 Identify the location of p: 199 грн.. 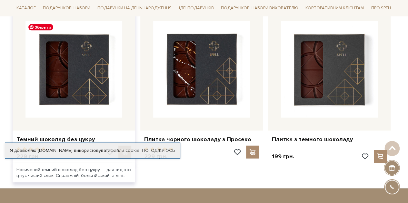
(283, 157).